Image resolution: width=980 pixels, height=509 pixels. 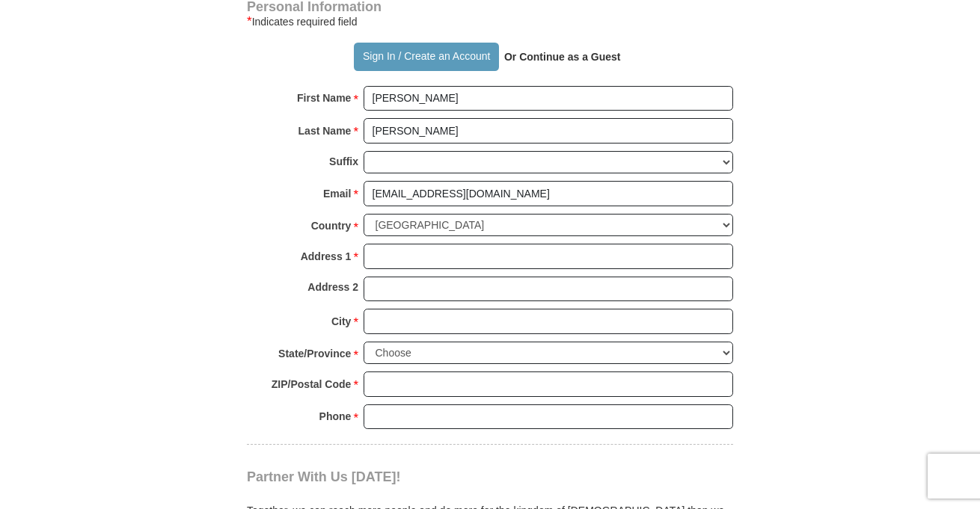 I want to click on button: Sign In / Create an Account, so click(x=426, y=57).